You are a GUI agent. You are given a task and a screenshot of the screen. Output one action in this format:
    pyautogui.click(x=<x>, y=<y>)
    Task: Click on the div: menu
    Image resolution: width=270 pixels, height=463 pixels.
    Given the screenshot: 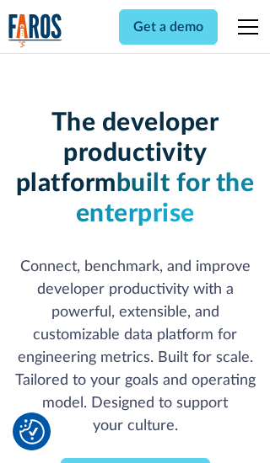 What is the action you would take?
    pyautogui.click(x=244, y=27)
    